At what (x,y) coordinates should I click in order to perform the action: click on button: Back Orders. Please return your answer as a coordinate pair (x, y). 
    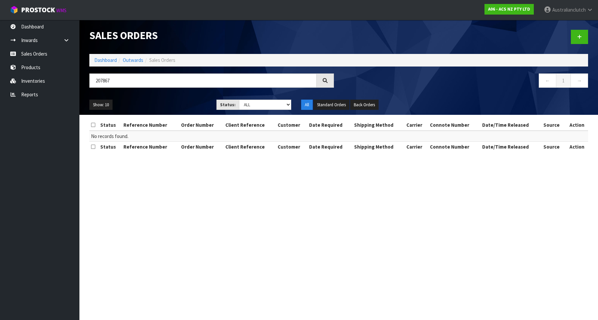
    Looking at the image, I should click on (364, 105).